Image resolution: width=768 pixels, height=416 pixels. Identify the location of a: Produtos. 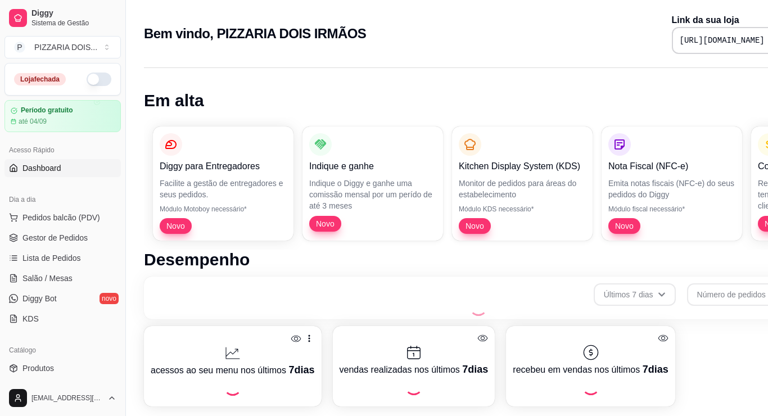
(62, 368).